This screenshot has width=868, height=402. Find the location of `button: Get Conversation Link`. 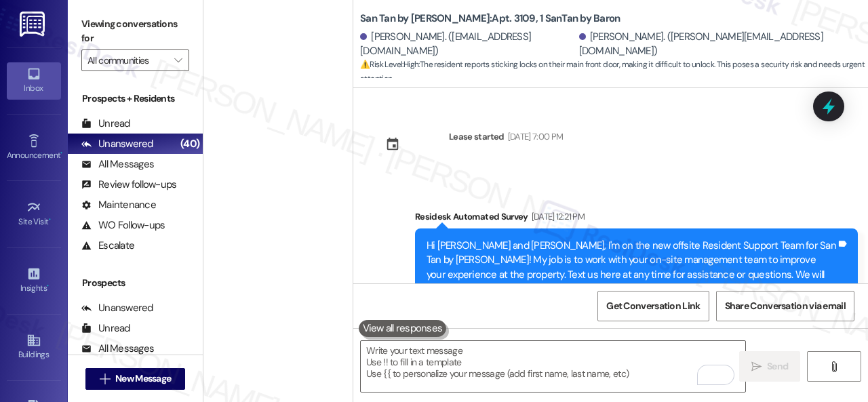

button: Get Conversation Link is located at coordinates (653, 306).